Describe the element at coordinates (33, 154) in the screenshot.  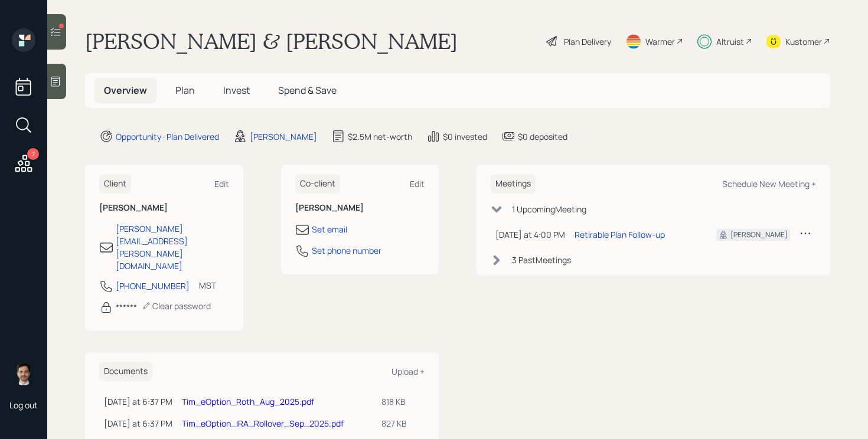
I see `div: 7` at that location.